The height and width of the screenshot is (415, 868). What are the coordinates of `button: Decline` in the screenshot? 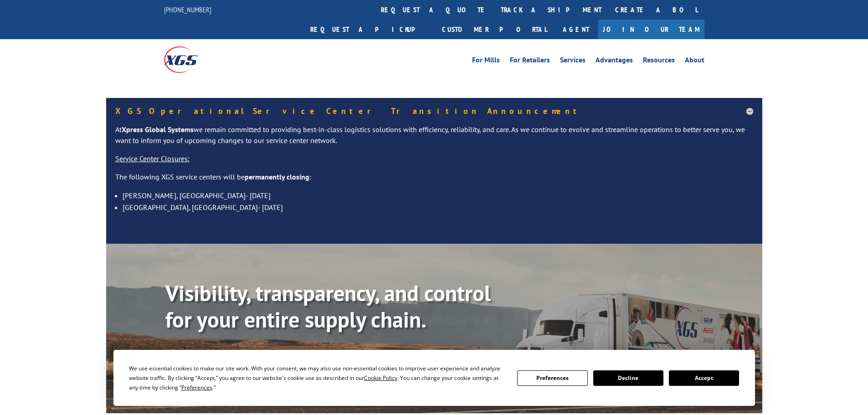 It's located at (629, 378).